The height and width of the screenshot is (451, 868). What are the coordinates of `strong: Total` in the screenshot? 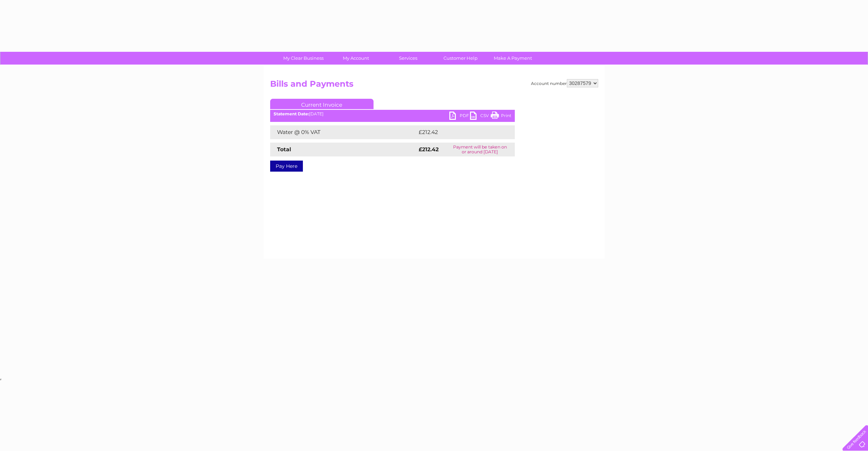 It's located at (284, 149).